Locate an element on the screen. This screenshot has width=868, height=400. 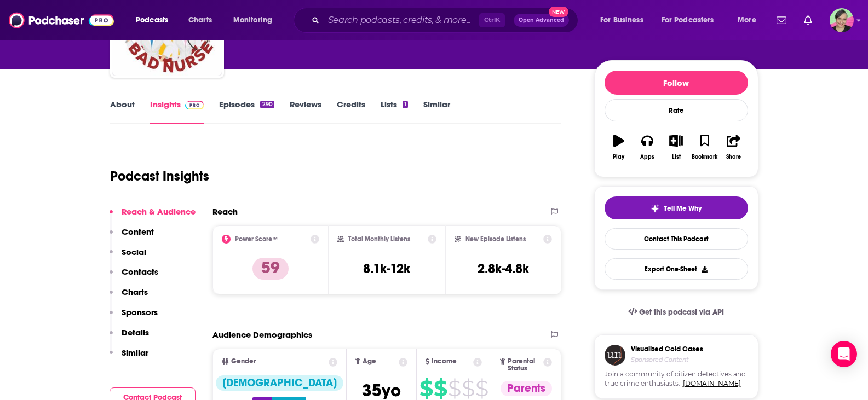
img: Podchaser - Follow, Share and Rate Podcasts is located at coordinates (61, 20).